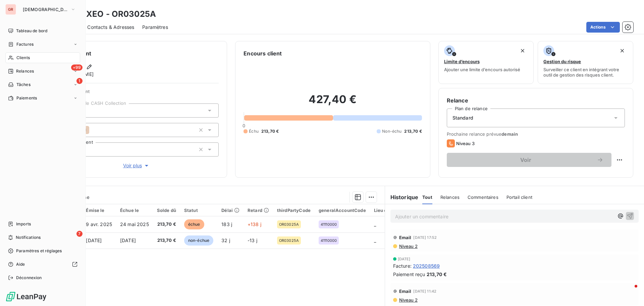 The image size is (644, 306). I want to click on span: Paiements, so click(27, 98).